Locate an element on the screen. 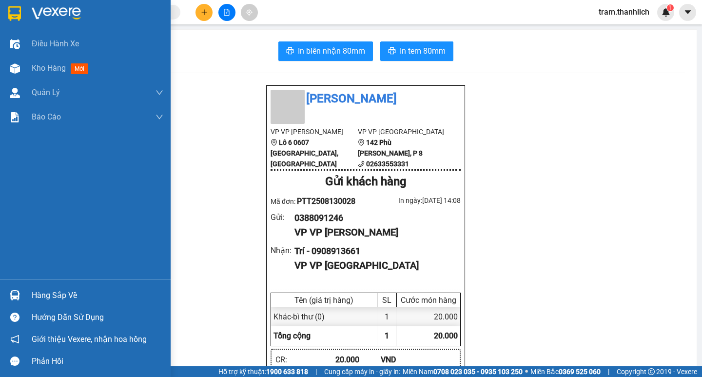 The image size is (702, 377). button: aim is located at coordinates (249, 12).